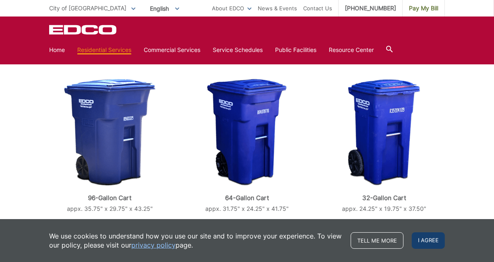  Describe the element at coordinates (384, 209) in the screenshot. I see `p: appx. 24.25" x 19.75" x 37.50"` at that location.